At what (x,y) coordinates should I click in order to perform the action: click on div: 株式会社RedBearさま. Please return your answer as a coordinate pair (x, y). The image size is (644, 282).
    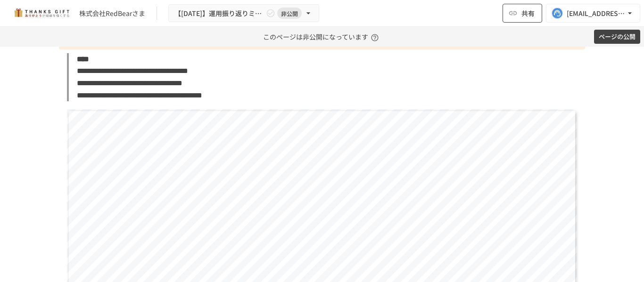
    Looking at the image, I should click on (112, 13).